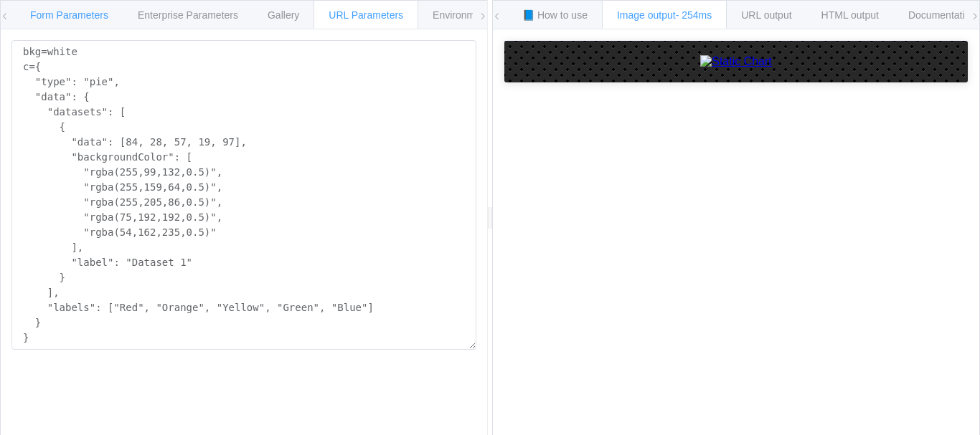  What do you see at coordinates (766, 15) in the screenshot?
I see `span: URL output` at bounding box center [766, 15].